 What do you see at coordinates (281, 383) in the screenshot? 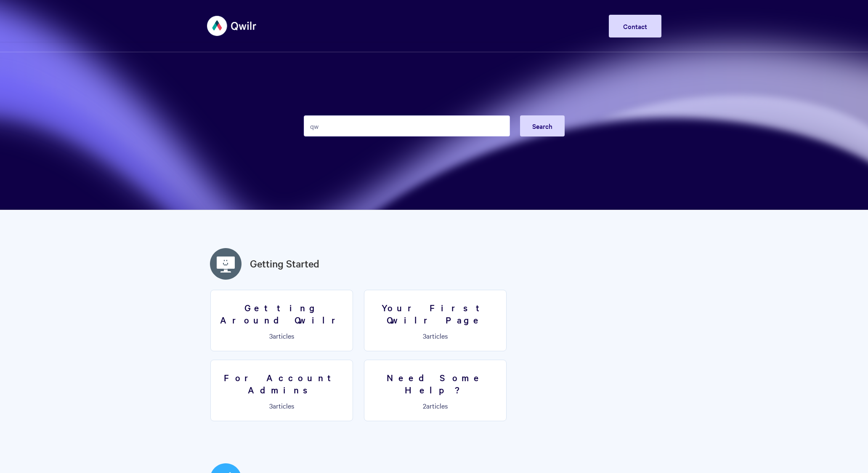
I see `h3: For Account Admins` at bounding box center [281, 383].